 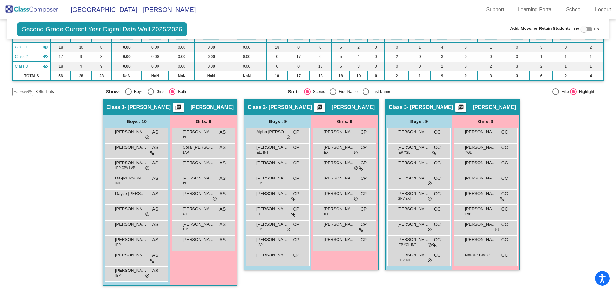 What do you see at coordinates (602, 10) in the screenshot?
I see `a: Logout` at bounding box center [602, 10].